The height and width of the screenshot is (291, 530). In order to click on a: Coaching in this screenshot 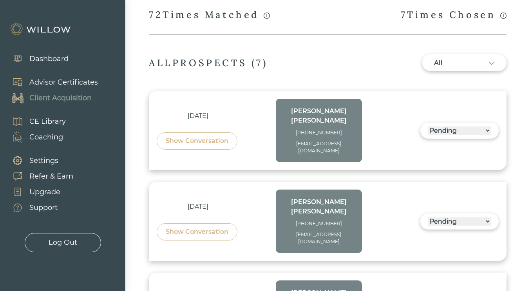, I will do `click(35, 137)`.